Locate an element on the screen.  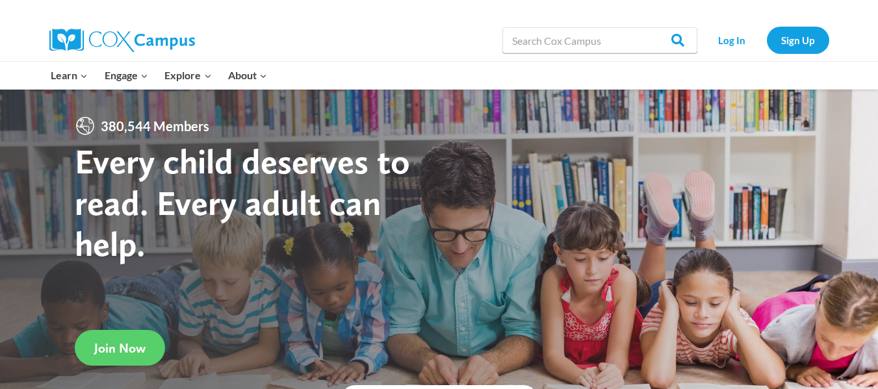
span: 380,544 Members is located at coordinates (155, 126).